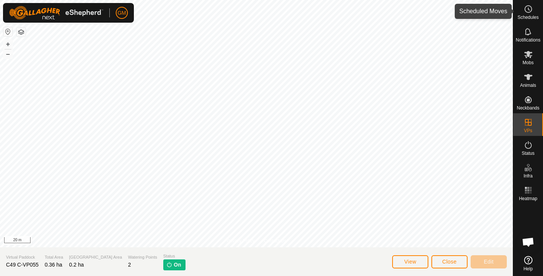 This screenshot has height=276, width=543. What do you see at coordinates (450, 261) in the screenshot?
I see `button: Close` at bounding box center [450, 261].